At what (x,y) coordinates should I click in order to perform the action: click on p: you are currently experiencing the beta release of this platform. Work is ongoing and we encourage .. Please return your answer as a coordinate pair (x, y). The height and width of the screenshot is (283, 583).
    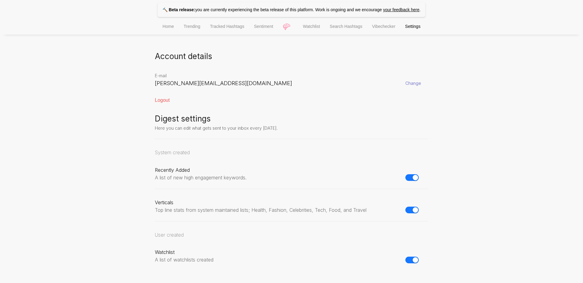
    Looking at the image, I should click on (291, 10).